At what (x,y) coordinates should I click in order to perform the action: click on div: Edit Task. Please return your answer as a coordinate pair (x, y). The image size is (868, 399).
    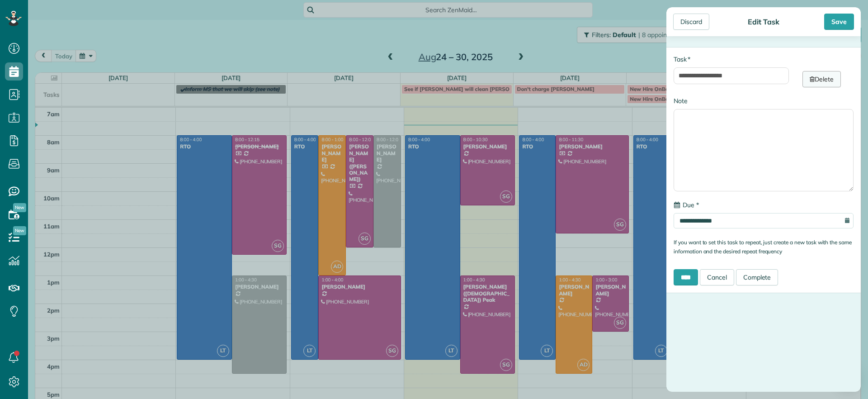
    Looking at the image, I should click on (763, 21).